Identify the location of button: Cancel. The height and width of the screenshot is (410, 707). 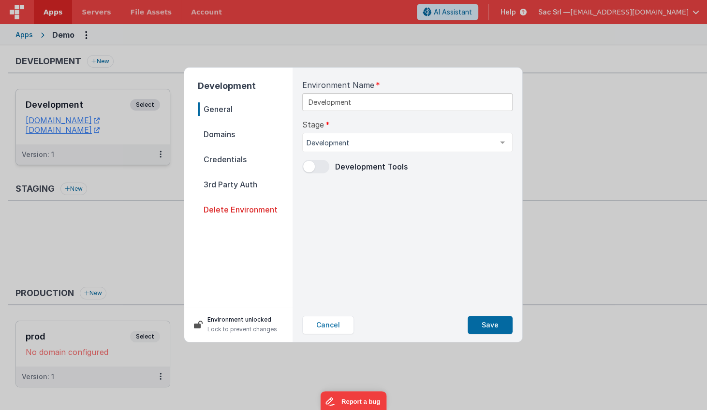
(328, 325).